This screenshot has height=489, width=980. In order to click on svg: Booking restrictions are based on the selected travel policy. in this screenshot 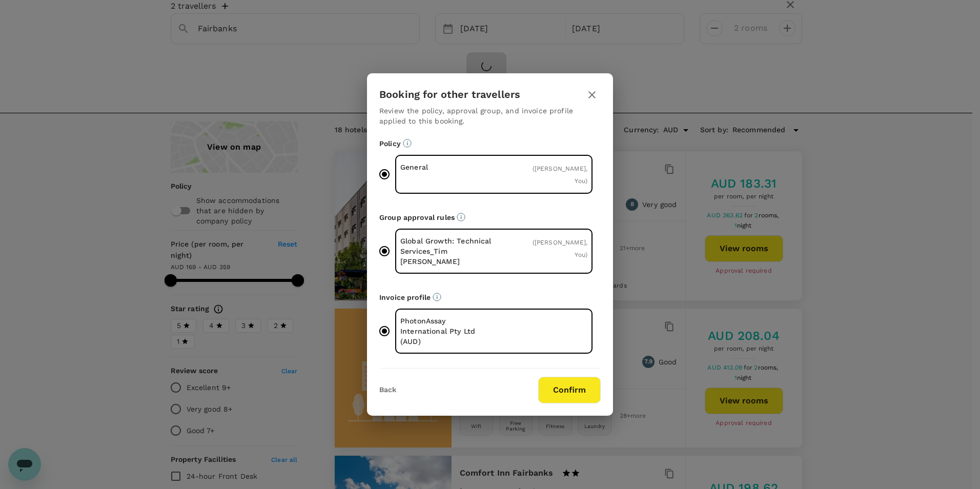, I will do `click(407, 143)`.